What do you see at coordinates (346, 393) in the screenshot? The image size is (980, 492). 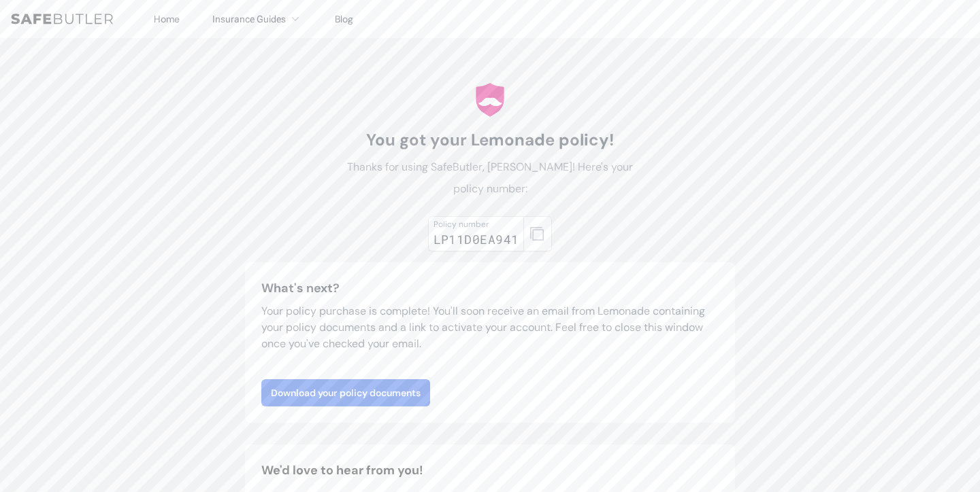 I see `a: Download your policy documents` at bounding box center [346, 393].